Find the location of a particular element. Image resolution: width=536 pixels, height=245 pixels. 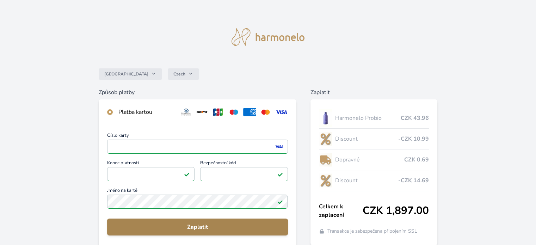

span: Celkem k zaplacení is located at coordinates (341, 211).